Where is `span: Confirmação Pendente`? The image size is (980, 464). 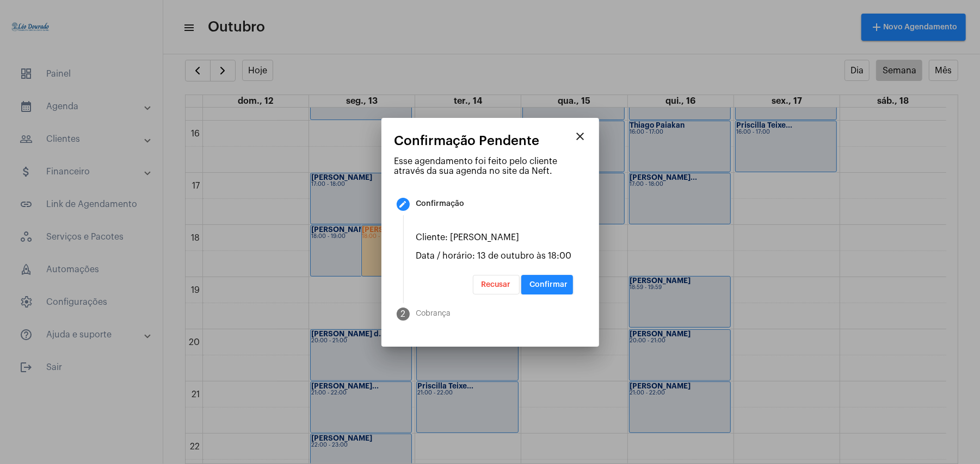 span: Confirmação Pendente is located at coordinates (467, 141).